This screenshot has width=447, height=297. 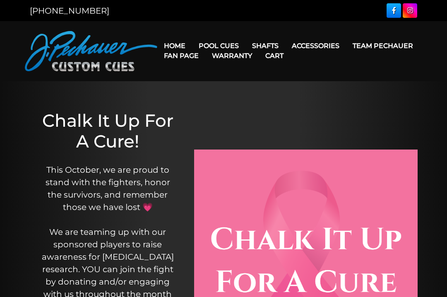 What do you see at coordinates (175, 46) in the screenshot?
I see `a: Home` at bounding box center [175, 46].